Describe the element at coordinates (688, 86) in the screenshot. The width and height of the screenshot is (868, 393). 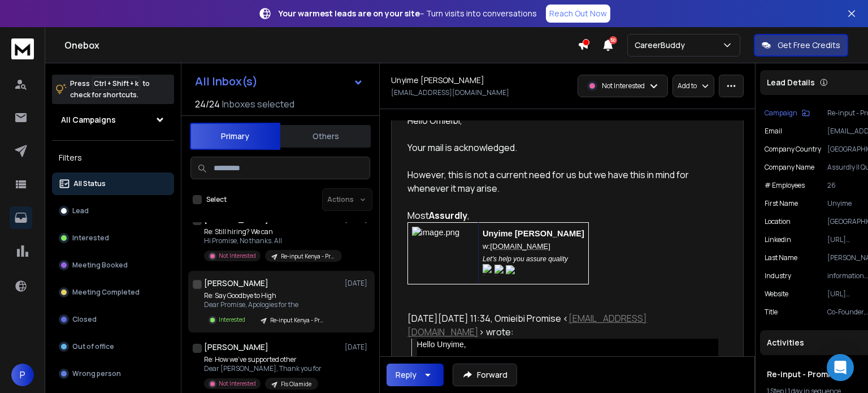
I see `p: Add to` at that location.